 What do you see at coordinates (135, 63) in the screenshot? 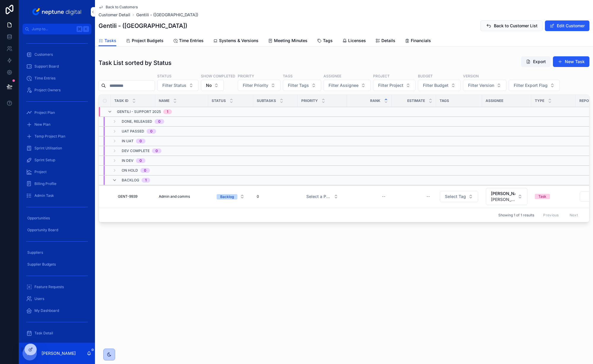
I see `h1: Task List sorted by Status` at bounding box center [135, 63].